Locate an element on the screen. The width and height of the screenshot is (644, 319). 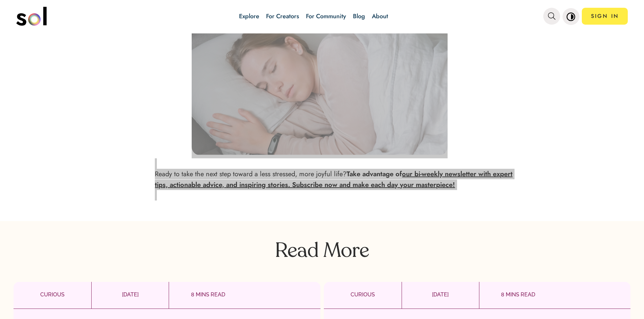
a: our bi-weekly newsletter with expert tips, actionable advice, and inspiring stories. Subscribe no... is located at coordinates (334, 179).